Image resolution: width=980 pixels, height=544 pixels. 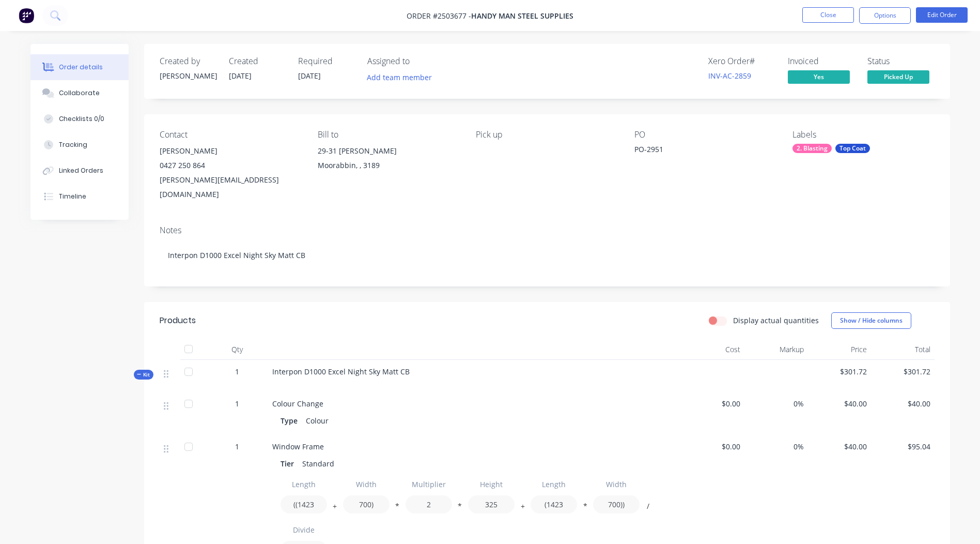 I want to click on span: Picked Up, so click(x=899, y=77).